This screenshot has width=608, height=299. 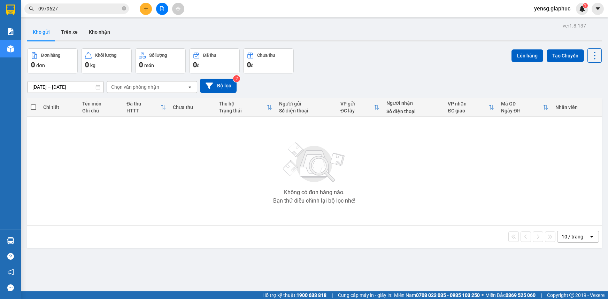 What do you see at coordinates (268, 61) in the screenshot?
I see `button: Chưa thu0đ` at bounding box center [268, 61].